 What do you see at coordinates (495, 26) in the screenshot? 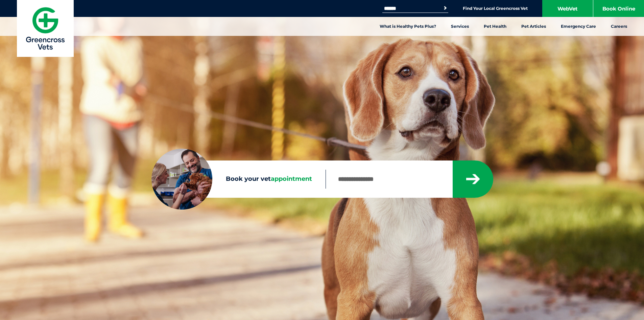
I see `a: Pet Health` at bounding box center [495, 26].